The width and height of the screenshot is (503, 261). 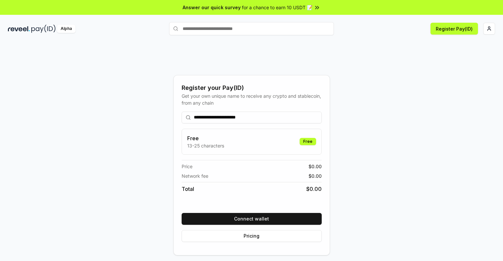 I want to click on span: Price, so click(x=187, y=166).